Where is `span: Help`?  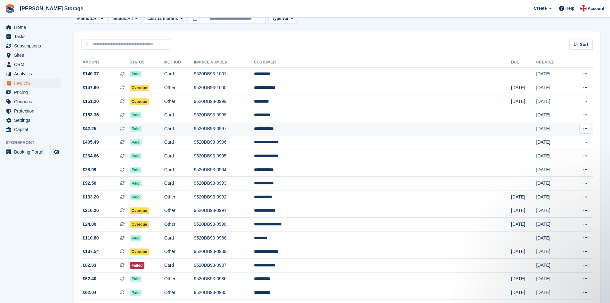 span: Help is located at coordinates (570, 8).